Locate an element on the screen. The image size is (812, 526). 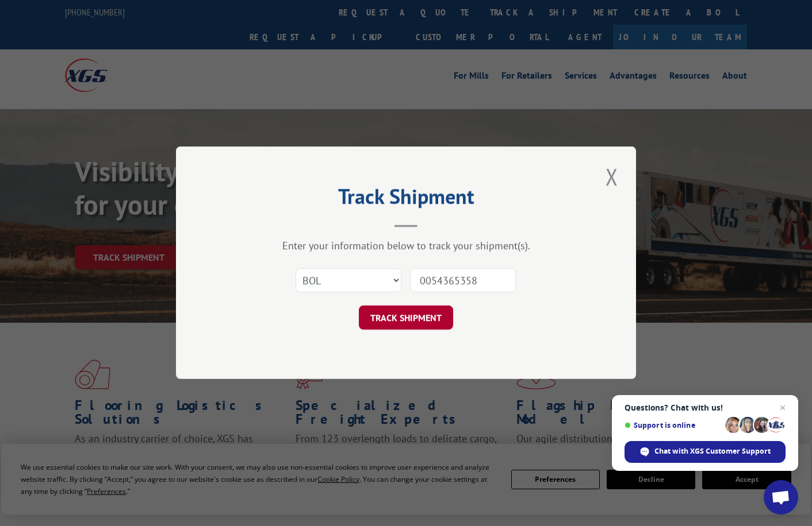
h2: Track Shipment is located at coordinates (406, 199).